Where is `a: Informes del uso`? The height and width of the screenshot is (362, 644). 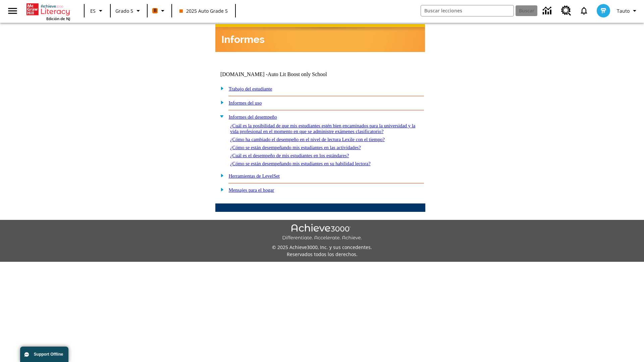 a: Informes del uso is located at coordinates (245, 103).